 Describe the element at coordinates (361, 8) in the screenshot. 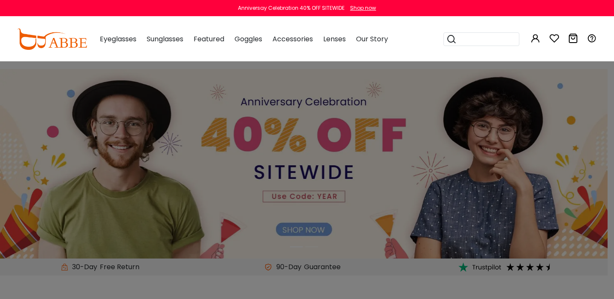

I see `a: Shop now` at that location.